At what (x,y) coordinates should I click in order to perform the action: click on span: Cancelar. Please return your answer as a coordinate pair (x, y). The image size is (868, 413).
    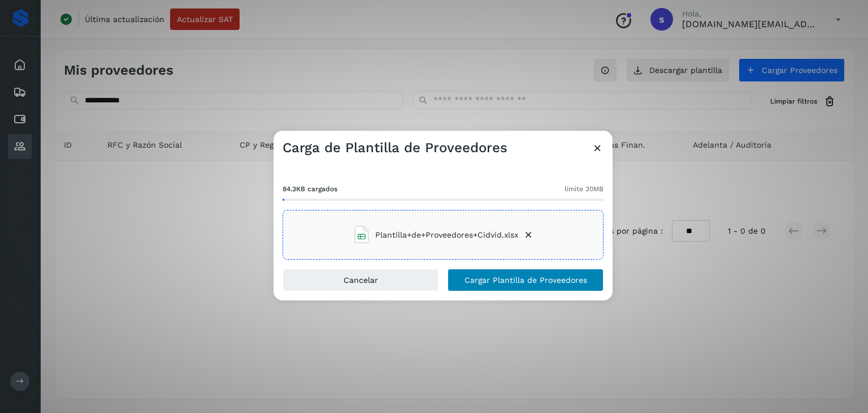
    Looking at the image, I should click on (360, 280).